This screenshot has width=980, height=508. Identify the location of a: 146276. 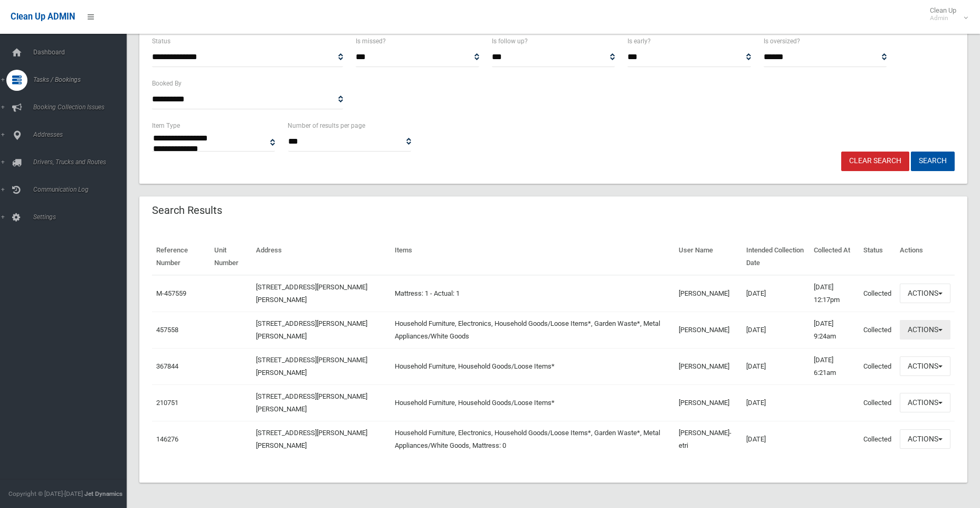
(167, 439).